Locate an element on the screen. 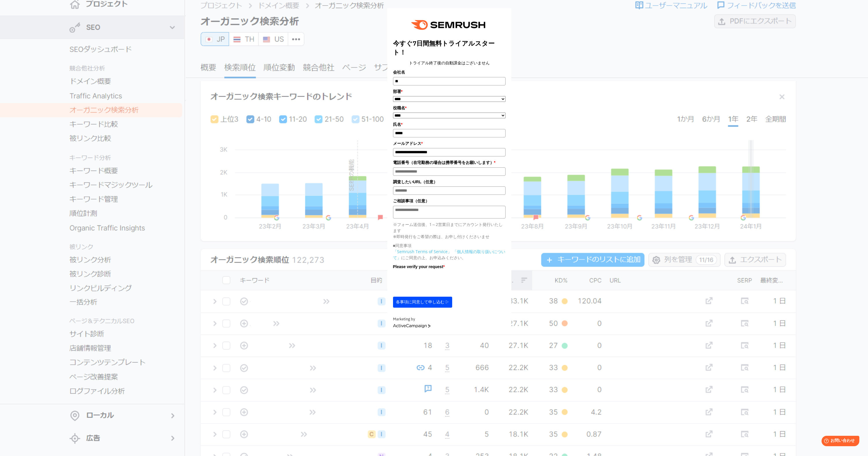 The image size is (868, 456). label: メールアドレス is located at coordinates (450, 143).